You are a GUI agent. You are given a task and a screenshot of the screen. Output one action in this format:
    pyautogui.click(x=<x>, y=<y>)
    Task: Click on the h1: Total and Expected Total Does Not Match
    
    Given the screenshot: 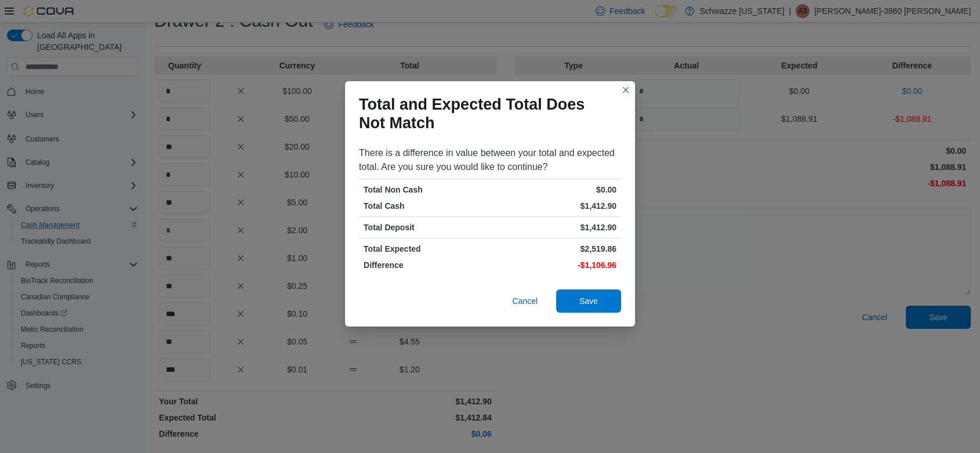 What is the action you would take?
    pyautogui.click(x=485, y=113)
    